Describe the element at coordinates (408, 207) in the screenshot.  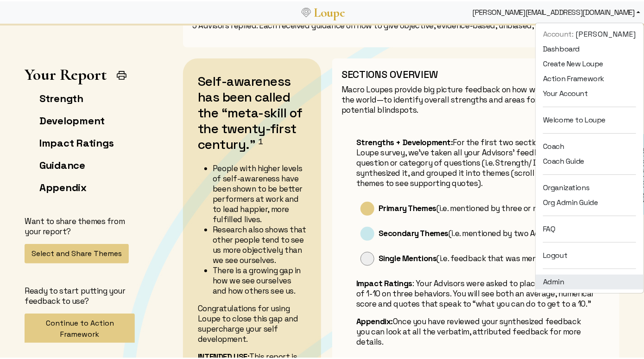
I see `b: Primary Themes` at that location.